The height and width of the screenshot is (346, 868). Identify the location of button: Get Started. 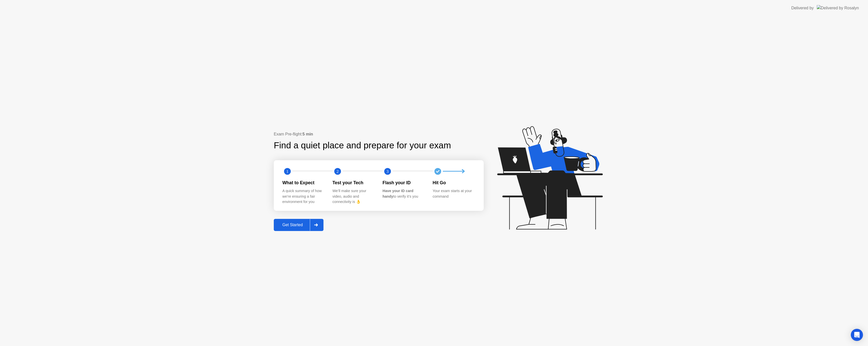
(298, 225).